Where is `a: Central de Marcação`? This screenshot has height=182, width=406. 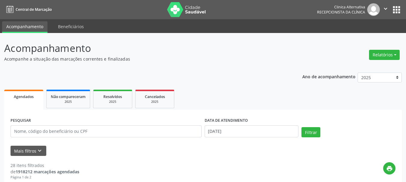 a: Central de Marcação is located at coordinates (28, 9).